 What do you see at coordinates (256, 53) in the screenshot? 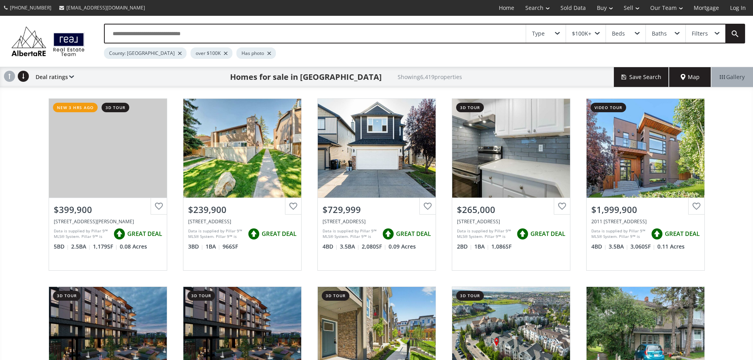
I see `div: Has photo` at bounding box center [256, 53].